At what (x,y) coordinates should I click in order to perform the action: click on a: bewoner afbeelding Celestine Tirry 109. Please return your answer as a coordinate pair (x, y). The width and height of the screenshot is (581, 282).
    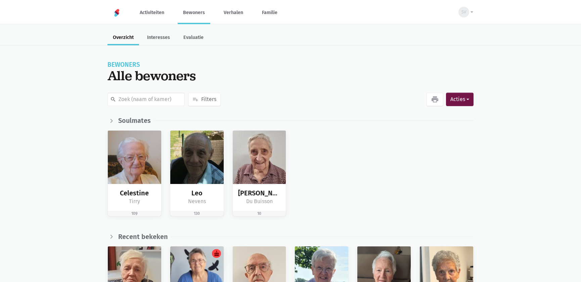
    Looking at the image, I should click on (134, 173).